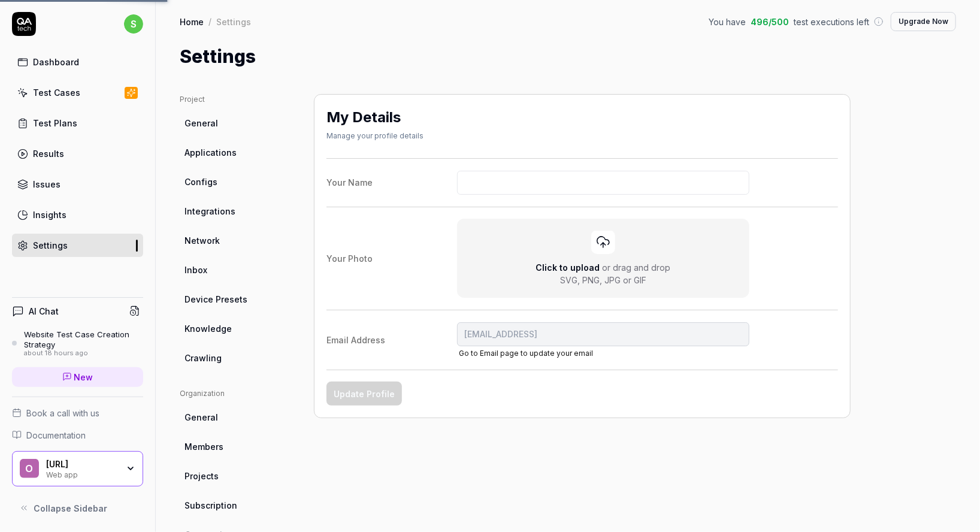 The height and width of the screenshot is (532, 980). I want to click on span: Click to upload, so click(567, 267).